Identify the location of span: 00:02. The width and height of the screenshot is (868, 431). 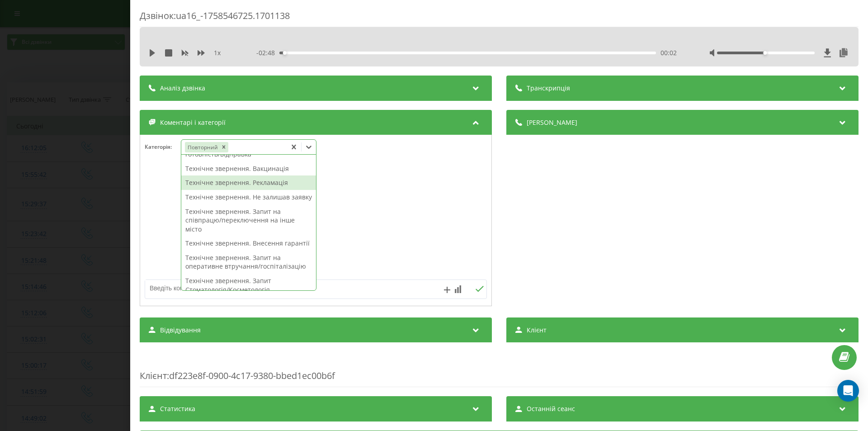
(669, 53).